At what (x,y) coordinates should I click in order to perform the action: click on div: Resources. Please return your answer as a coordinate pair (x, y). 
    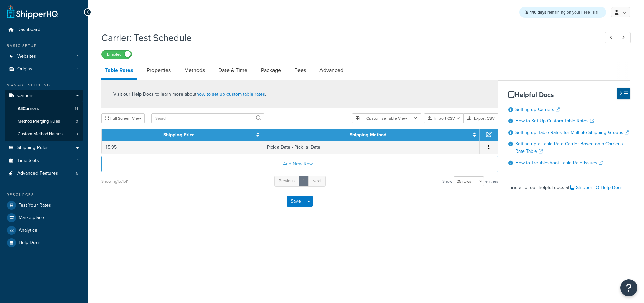
    Looking at the image, I should click on (44, 194).